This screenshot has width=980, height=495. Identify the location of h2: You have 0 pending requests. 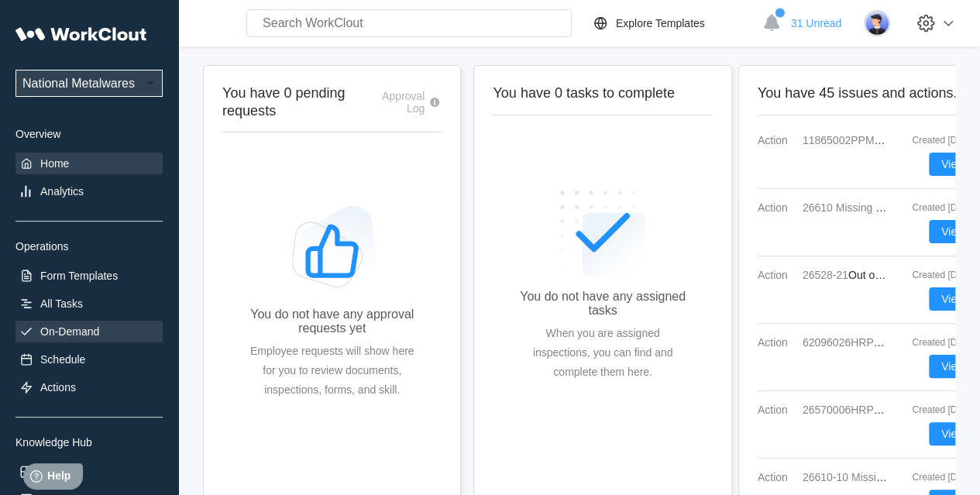
(296, 102).